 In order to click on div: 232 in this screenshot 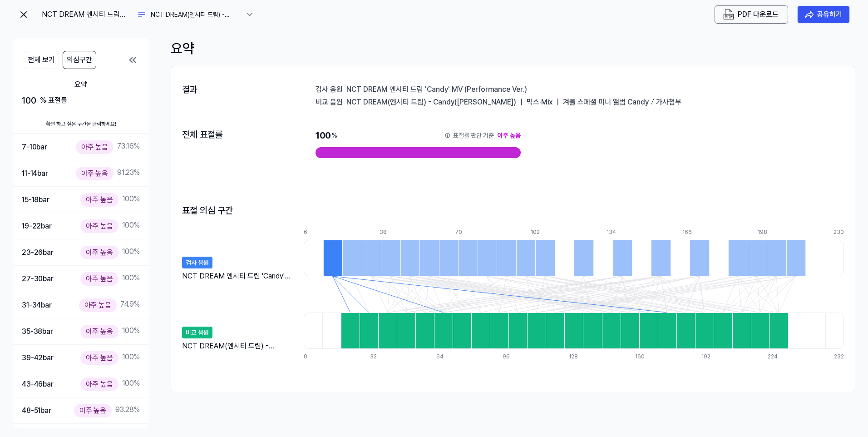, I will do `click(839, 357)`.